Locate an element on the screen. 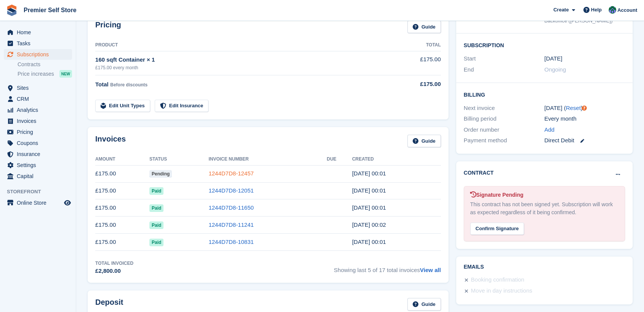 This screenshot has width=644, height=312. div: Total Invoiced is located at coordinates (115, 263).